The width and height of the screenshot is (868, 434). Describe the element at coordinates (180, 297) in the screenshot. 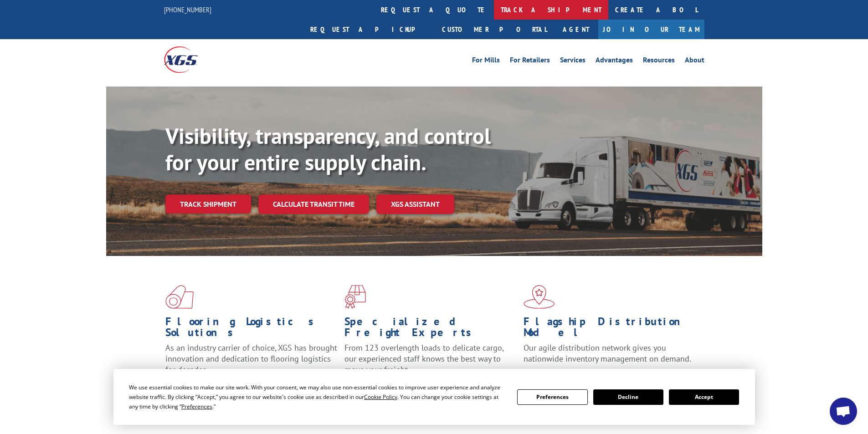

I see `img: xgs-icon-total-supply-chain-intelligence-red` at that location.